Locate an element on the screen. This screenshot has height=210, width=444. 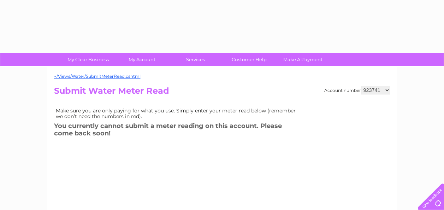
h3: You currently cannot submit a meter reading on this account. Please come back soon! is located at coordinates (178, 130).